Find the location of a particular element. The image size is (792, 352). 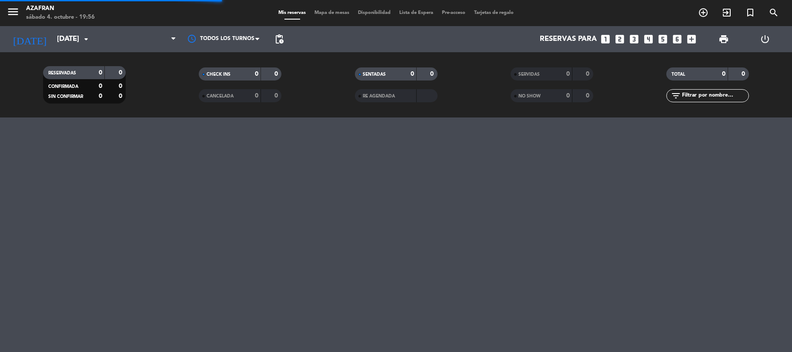

i: looks_5 is located at coordinates (663, 39).